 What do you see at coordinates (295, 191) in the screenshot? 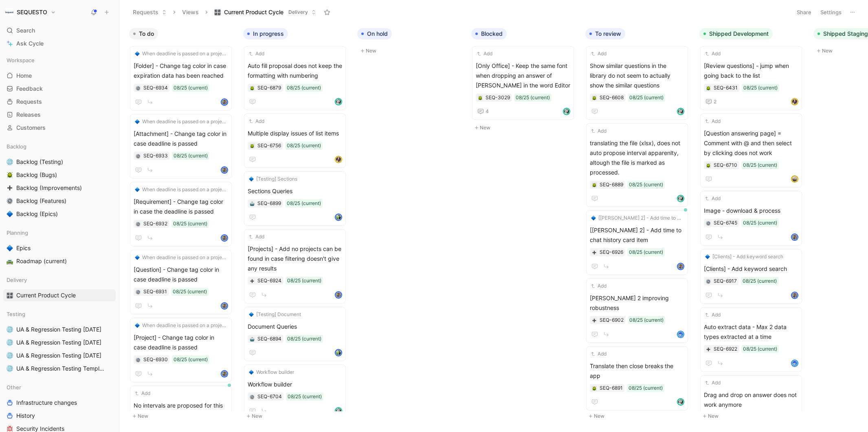
I see `span: Sections Queries` at bounding box center [295, 191].